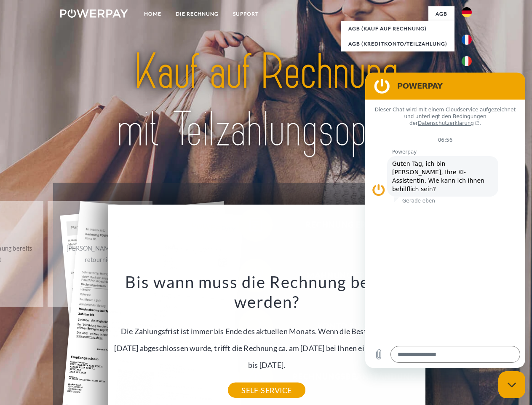  Describe the element at coordinates (267, 292) in the screenshot. I see `h3: Bis wann muss die Rechnung bezahlt werden?` at that location.